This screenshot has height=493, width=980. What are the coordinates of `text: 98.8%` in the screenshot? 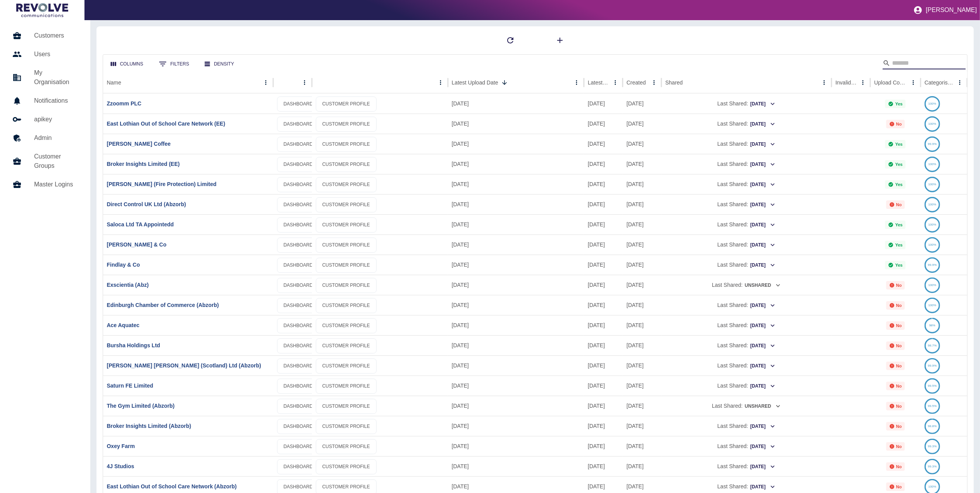 It's located at (932, 426).